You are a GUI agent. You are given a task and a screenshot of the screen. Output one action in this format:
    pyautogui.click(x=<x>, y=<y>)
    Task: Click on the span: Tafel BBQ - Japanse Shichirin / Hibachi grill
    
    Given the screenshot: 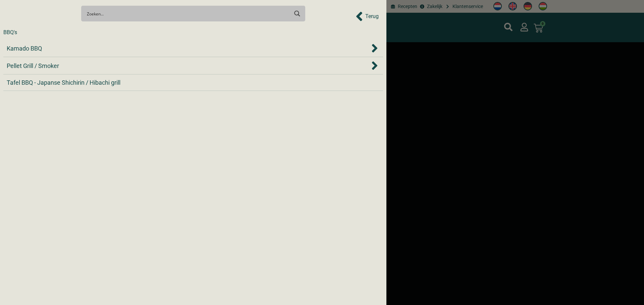 What is the action you would take?
    pyautogui.click(x=63, y=82)
    